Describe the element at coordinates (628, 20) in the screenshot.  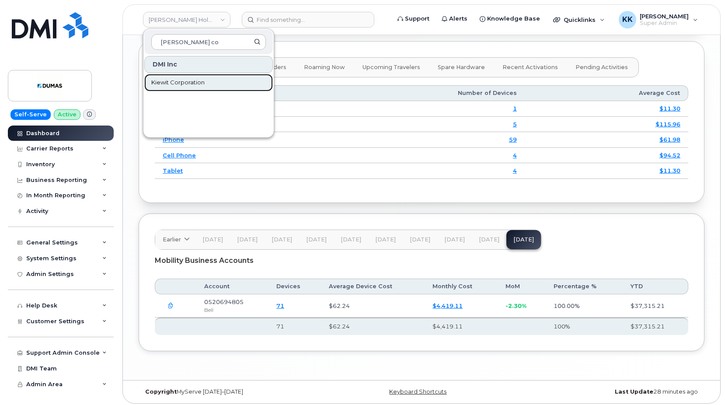
I see `span: KK` at that location.